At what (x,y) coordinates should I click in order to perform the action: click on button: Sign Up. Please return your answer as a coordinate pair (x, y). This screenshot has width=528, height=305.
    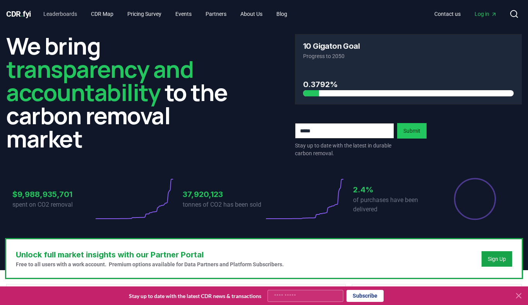
    Looking at the image, I should click on (497, 259).